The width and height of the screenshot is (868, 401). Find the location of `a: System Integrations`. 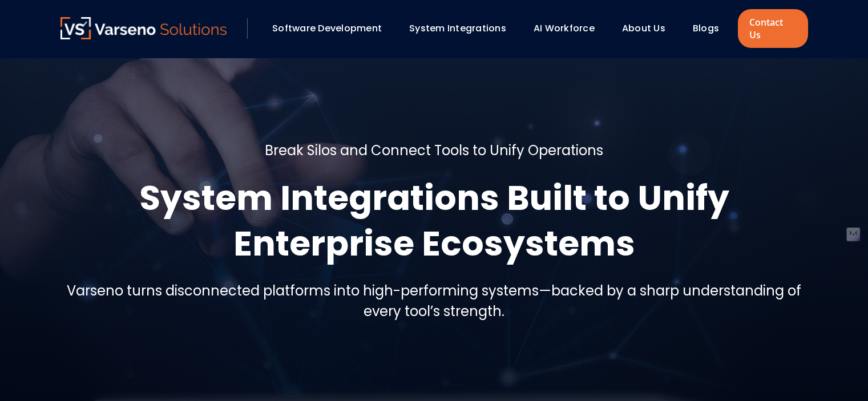

a: System Integrations is located at coordinates (457, 28).